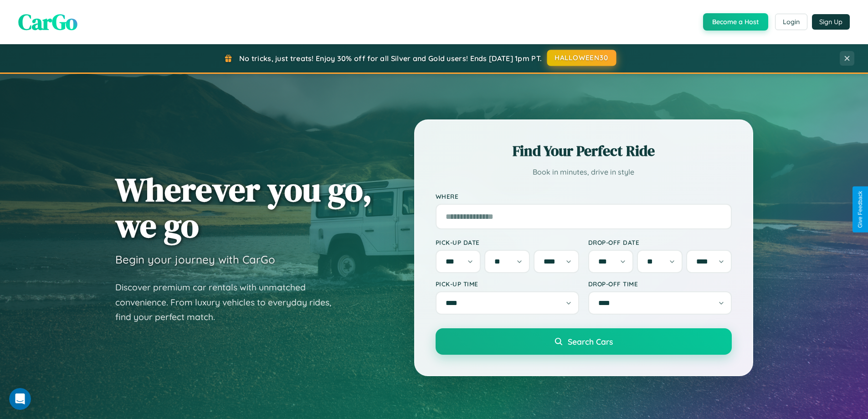  I want to click on p: Discover premium car rentals with unmatched convenience. From luxury vehicles to everyday rides, ..., so click(229, 302).